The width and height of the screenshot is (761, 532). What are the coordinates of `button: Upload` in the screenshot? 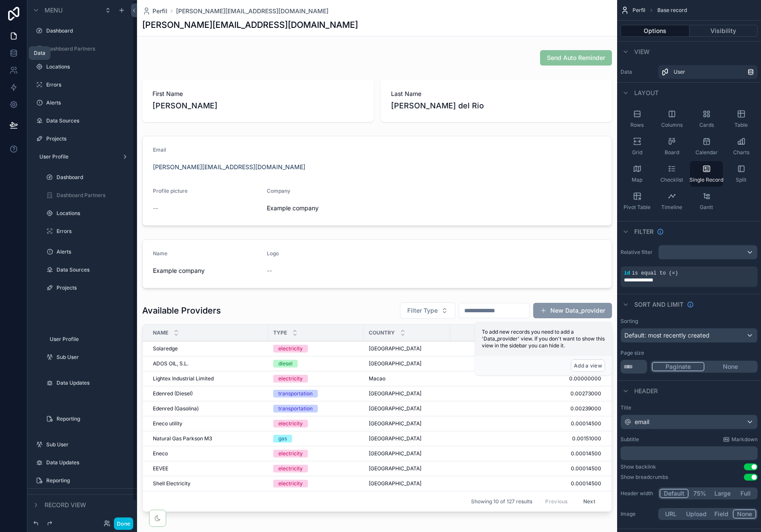 It's located at (696, 514).